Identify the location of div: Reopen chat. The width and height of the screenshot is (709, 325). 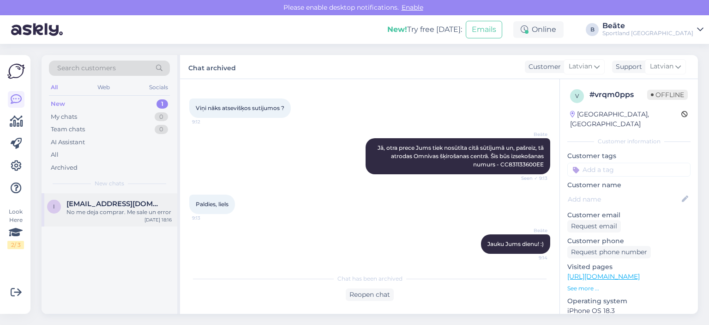
(370, 294).